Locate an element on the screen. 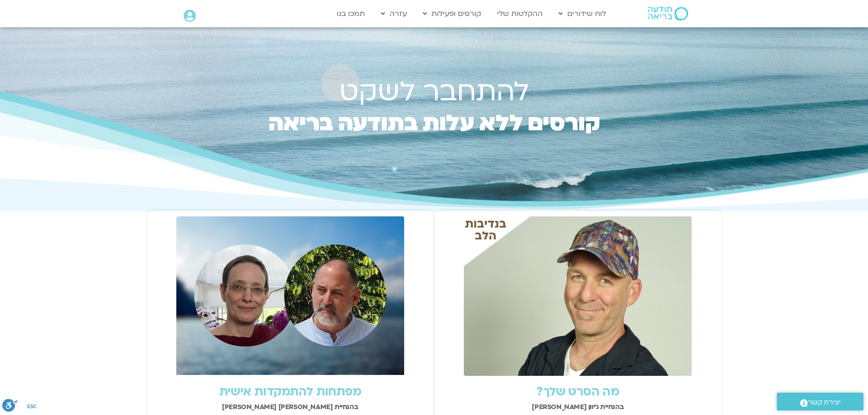 Image resolution: width=868 pixels, height=415 pixels. h2: קורסים ללא עלות בתודעה בריאה is located at coordinates (434, 134).